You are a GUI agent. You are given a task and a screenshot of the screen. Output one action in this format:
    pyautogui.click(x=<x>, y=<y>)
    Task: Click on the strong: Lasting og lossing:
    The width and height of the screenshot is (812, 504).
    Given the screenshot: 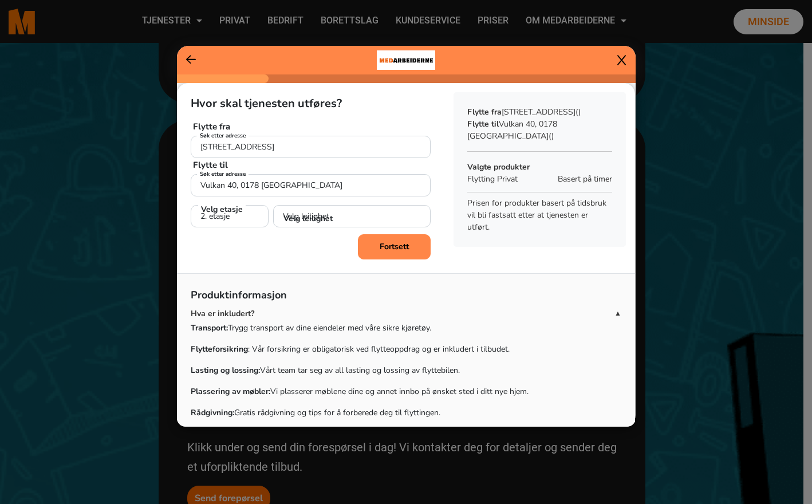 What is the action you would take?
    pyautogui.click(x=225, y=370)
    